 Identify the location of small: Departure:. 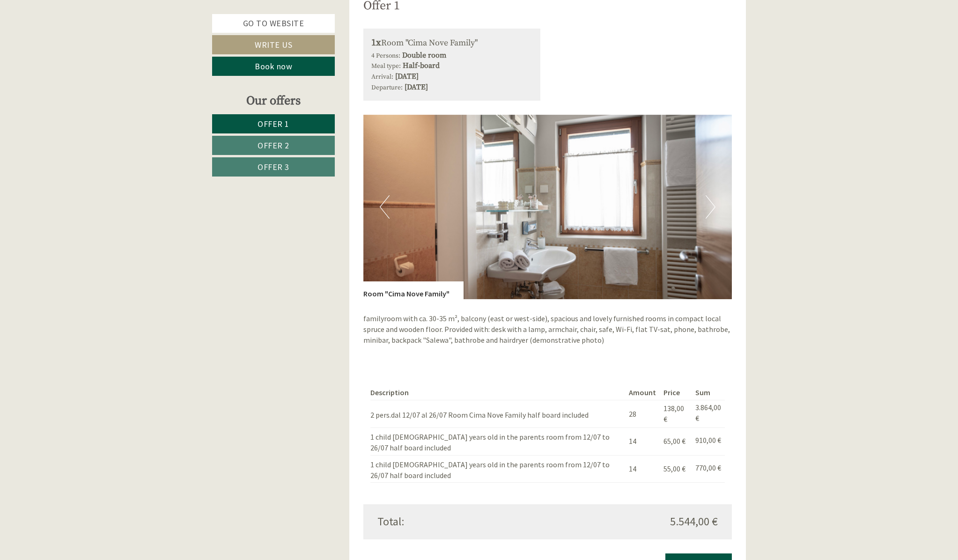
(387, 88).